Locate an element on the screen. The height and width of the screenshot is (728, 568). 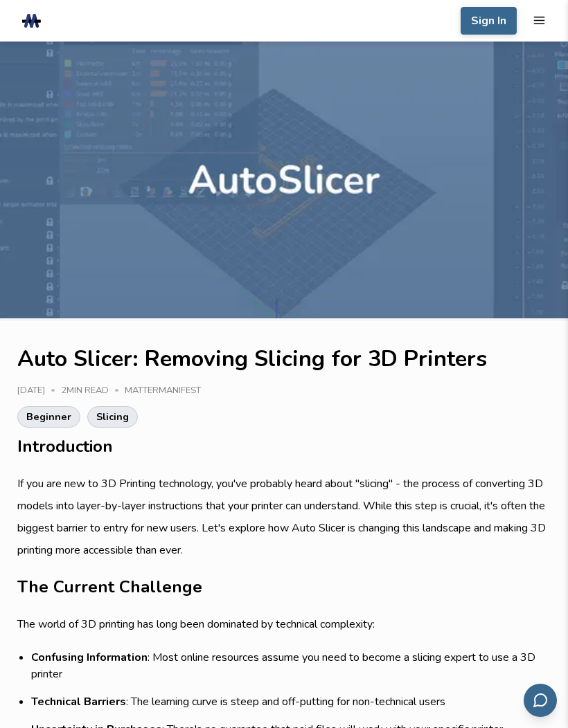
div: 2 min read is located at coordinates (93, 390).